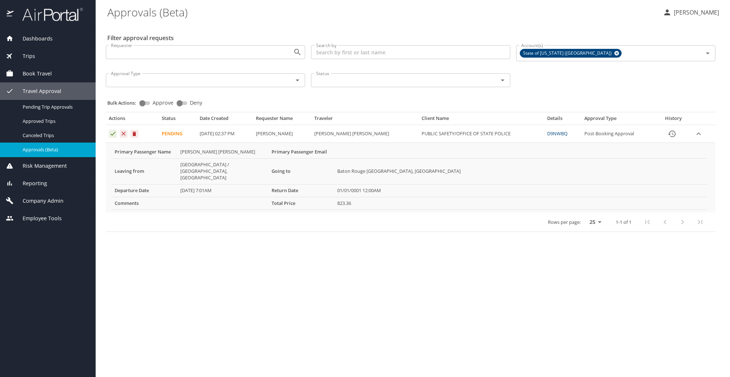  I want to click on input: Search by first or last name, so click(410, 52).